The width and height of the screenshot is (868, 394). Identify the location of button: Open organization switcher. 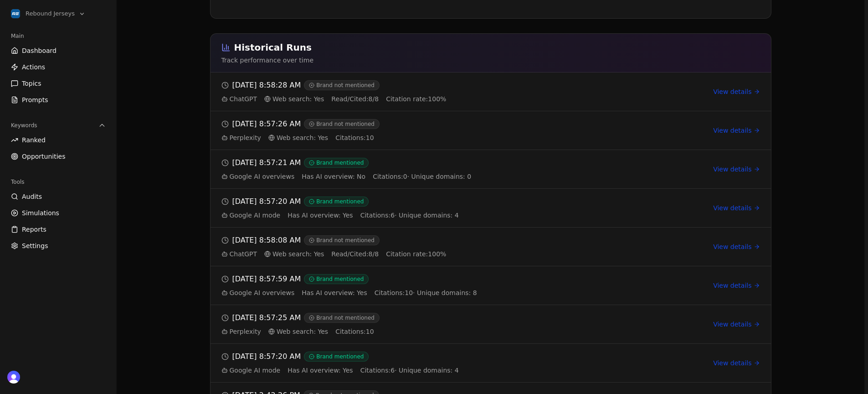
(48, 14).